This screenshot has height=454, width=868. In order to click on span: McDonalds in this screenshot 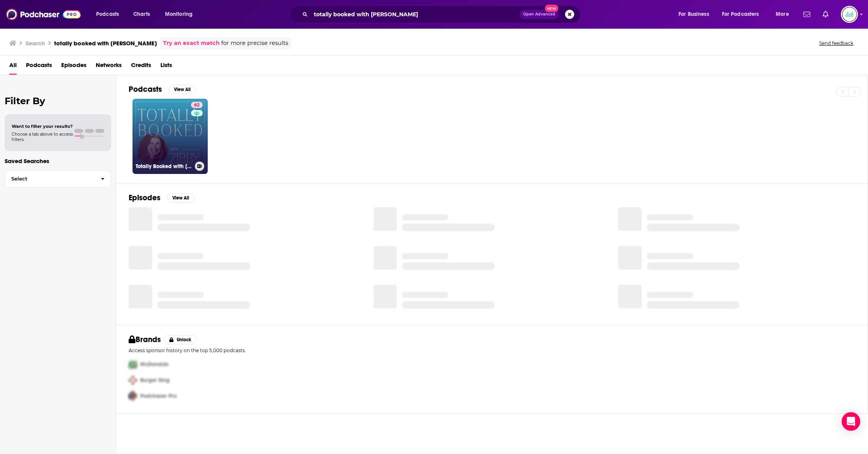, I will do `click(154, 364)`.